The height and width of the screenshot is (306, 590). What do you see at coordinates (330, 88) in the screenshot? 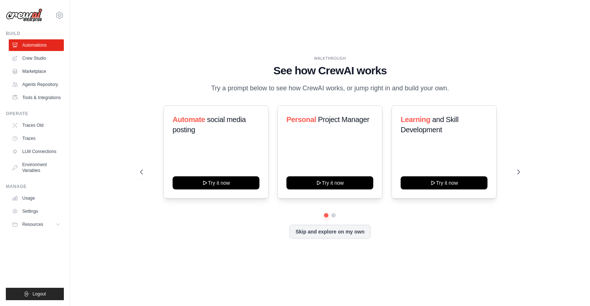
I see `p: Try a prompt below to see how CrewAI works, or jump right in and build your own.` at bounding box center [330, 88].